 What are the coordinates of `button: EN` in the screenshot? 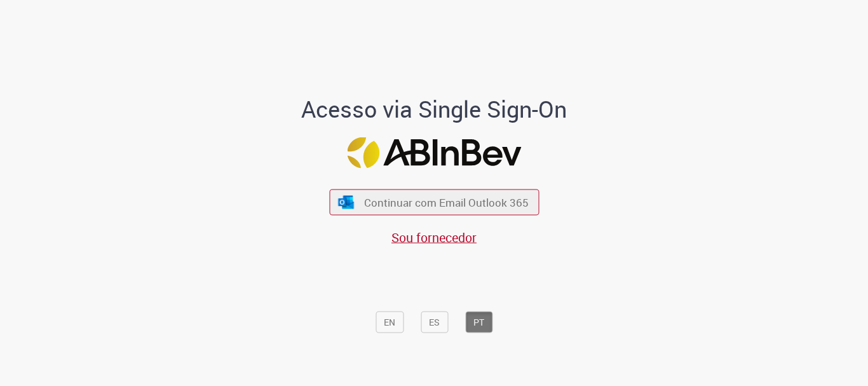 It's located at (389, 322).